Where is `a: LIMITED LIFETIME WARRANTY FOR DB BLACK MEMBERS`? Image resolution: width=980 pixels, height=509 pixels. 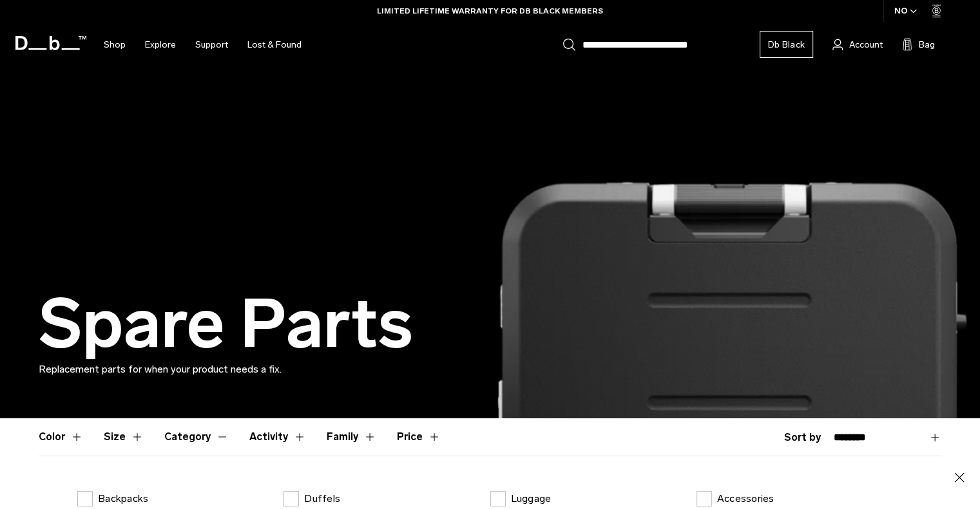
a: LIMITED LIFETIME WARRANTY FOR DB BLACK MEMBERS is located at coordinates (490, 11).